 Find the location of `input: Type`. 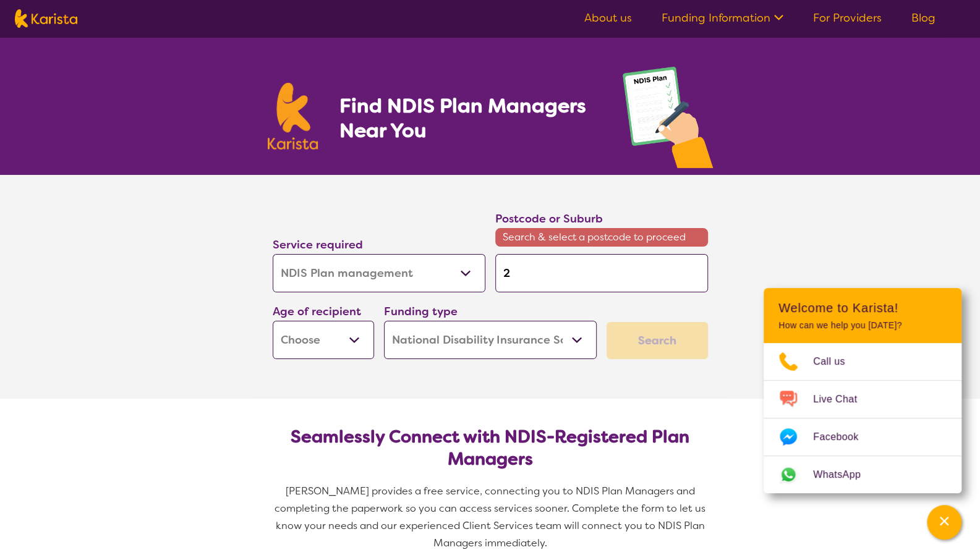

input: Type is located at coordinates (601, 273).